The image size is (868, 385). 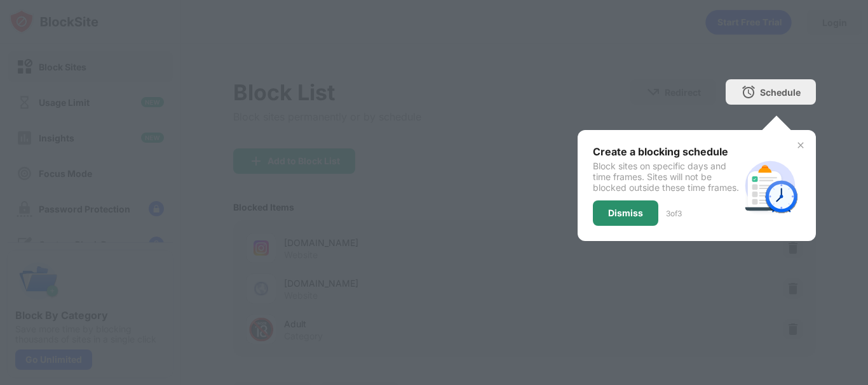 I want to click on div: Block sites on specific days and time frames. Sites will not be blocked outside these time frames., so click(x=666, y=176).